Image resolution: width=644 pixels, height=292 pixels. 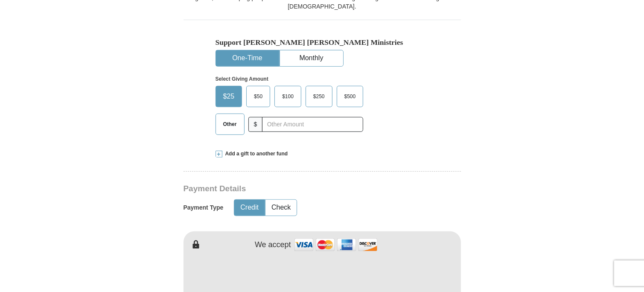 What do you see at coordinates (258, 96) in the screenshot?
I see `span: $50` at bounding box center [258, 96].